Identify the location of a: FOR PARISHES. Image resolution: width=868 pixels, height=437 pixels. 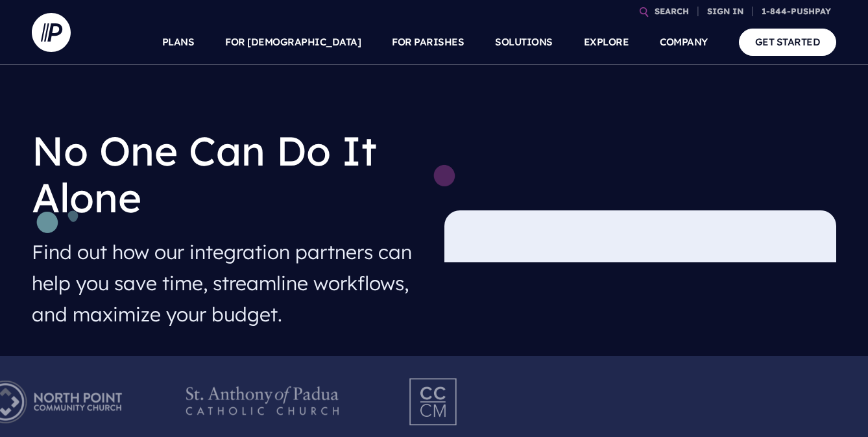
(427, 42).